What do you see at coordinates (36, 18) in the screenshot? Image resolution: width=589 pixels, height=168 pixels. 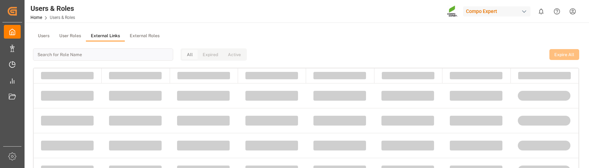 I see `a: Home` at bounding box center [36, 18].